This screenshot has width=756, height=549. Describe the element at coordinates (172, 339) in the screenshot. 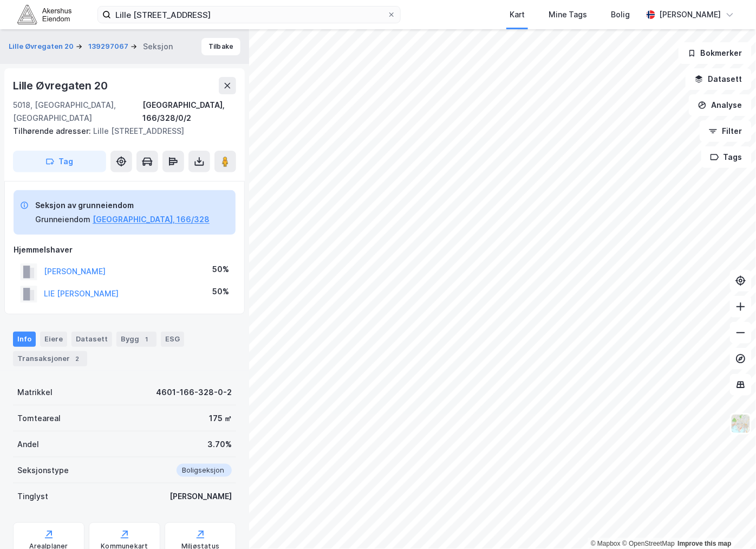

I see `div: ESG` at that location.